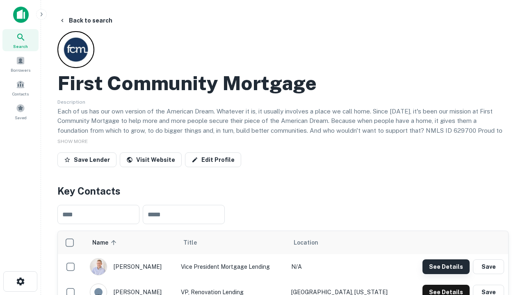 Image resolution: width=525 pixels, height=295 pixels. I want to click on button: Back to search, so click(86, 21).